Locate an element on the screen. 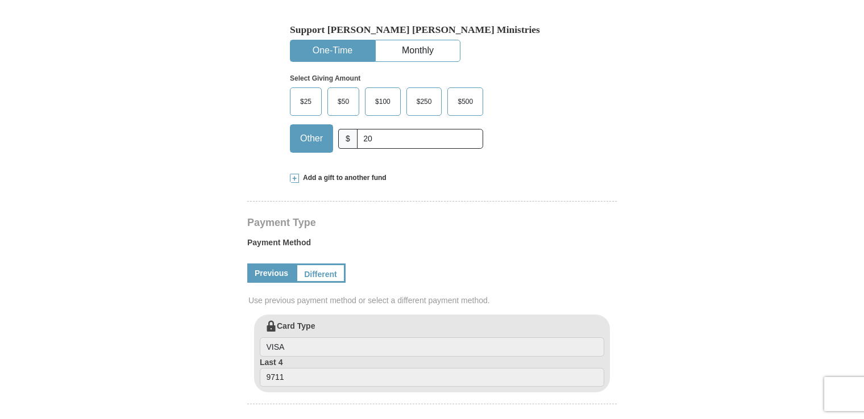  button: Monthly is located at coordinates (418, 51).